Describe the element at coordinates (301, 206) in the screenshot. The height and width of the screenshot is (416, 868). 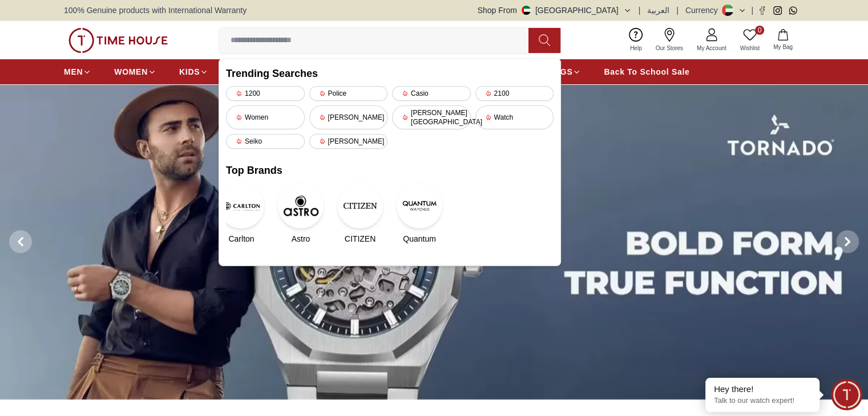
I see `img: Astro` at that location.